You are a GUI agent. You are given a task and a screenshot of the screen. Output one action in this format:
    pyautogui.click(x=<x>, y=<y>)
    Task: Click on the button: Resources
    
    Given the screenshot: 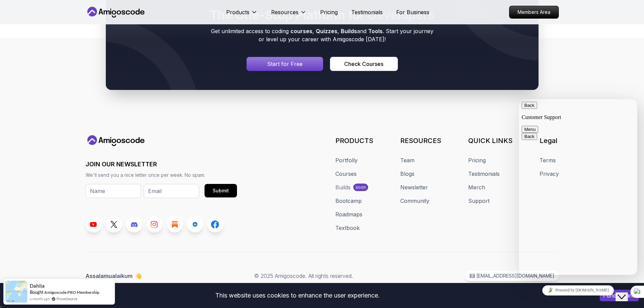 What is the action you would take?
    pyautogui.click(x=288, y=15)
    